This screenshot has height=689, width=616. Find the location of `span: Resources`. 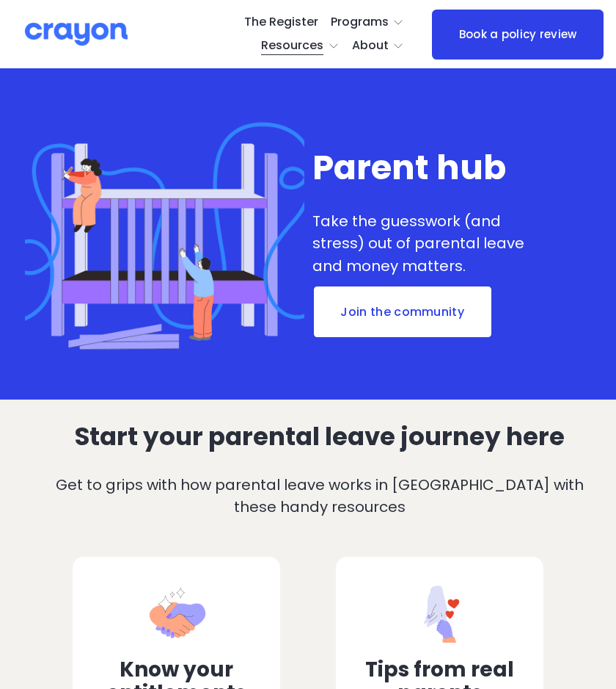

span: Resources is located at coordinates (292, 45).